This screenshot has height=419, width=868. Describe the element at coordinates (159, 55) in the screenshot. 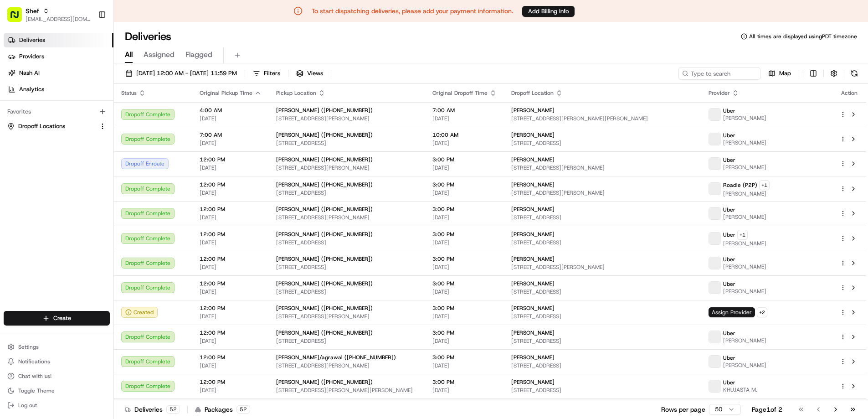

I see `span: Assigned` at that location.